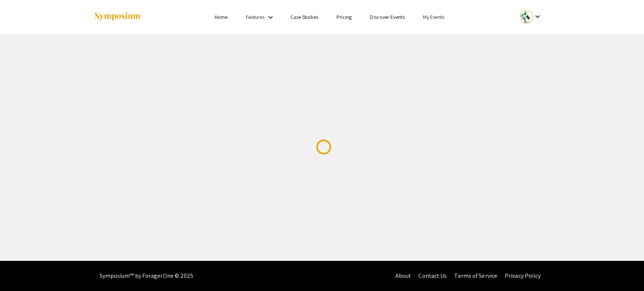 The height and width of the screenshot is (291, 644). I want to click on a: Home, so click(221, 17).